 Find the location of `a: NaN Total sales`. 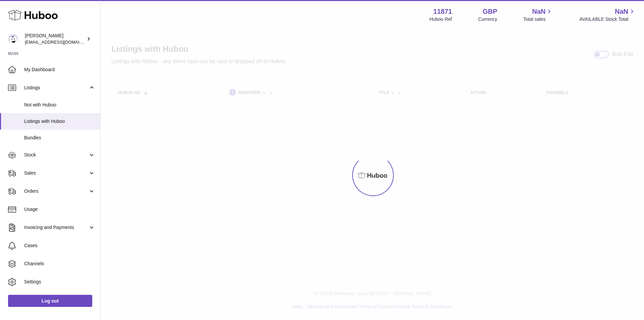

a: NaN Total sales is located at coordinates (538, 15).